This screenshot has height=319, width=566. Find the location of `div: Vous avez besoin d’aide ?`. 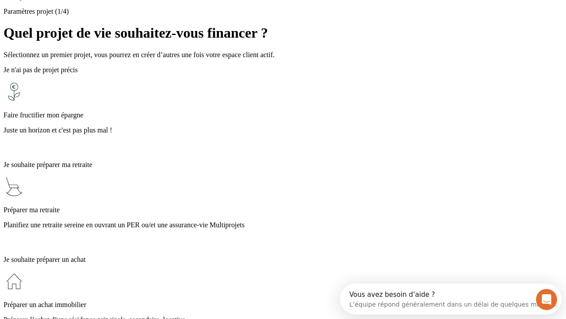

div: Vous avez besoin d’aide ? is located at coordinates (113, 11).